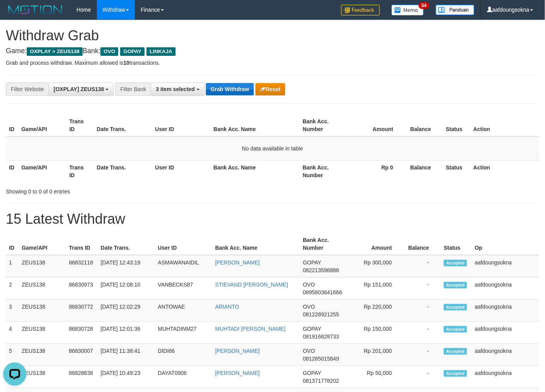 The height and width of the screenshot is (392, 545). I want to click on td: 2, so click(12, 289).